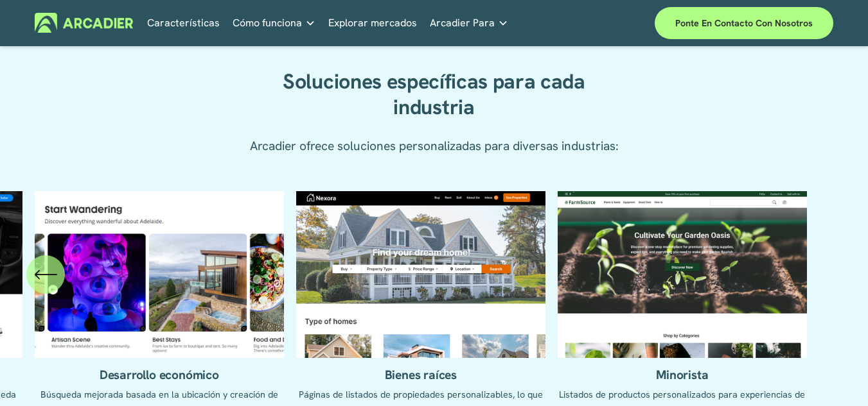 The height and width of the screenshot is (406, 868). What do you see at coordinates (436, 94) in the screenshot?
I see `font: Soluciones específicas para cada industria` at bounding box center [436, 94].